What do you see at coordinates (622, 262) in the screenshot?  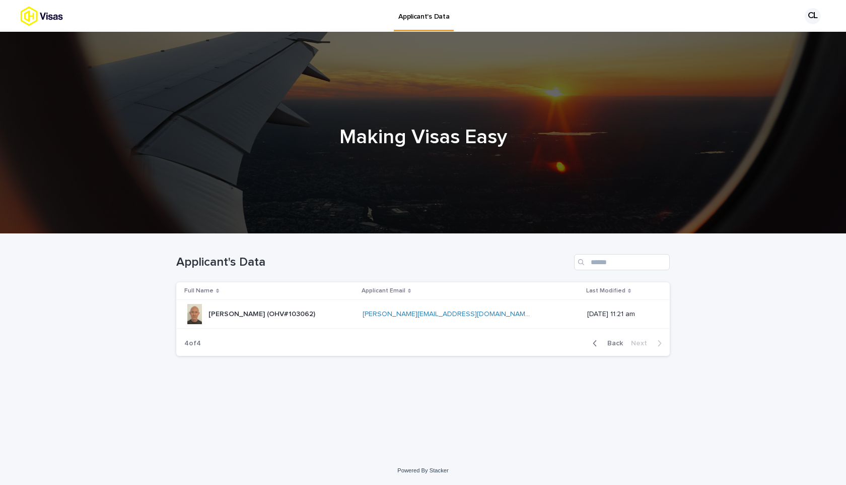 I see `div: Search` at bounding box center [622, 262].